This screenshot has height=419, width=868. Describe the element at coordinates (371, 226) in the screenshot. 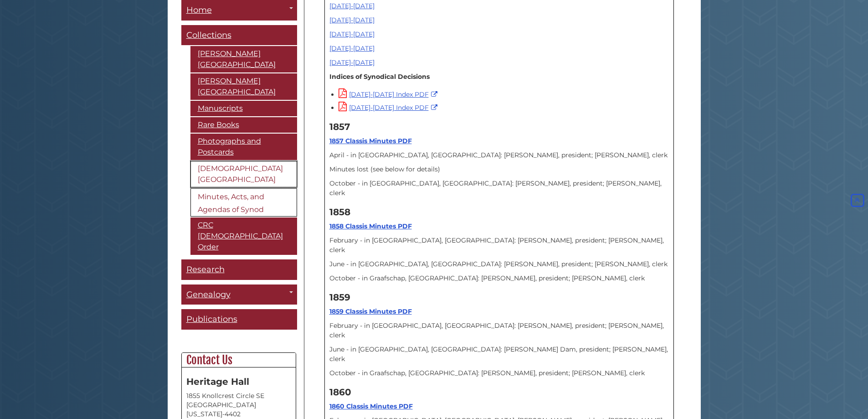

I see `a: 1858 Classis Minutes PDF` at that location.